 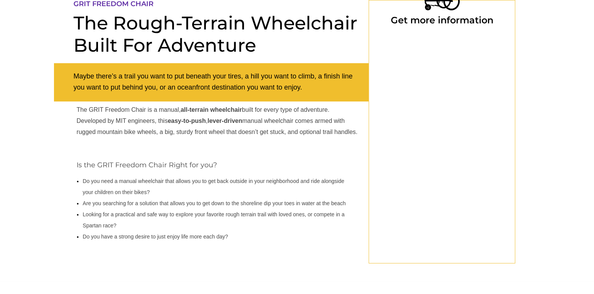 What do you see at coordinates (146, 165) in the screenshot?
I see `span: Is the GRIT Freedom Chair Right for you?` at bounding box center [146, 165].